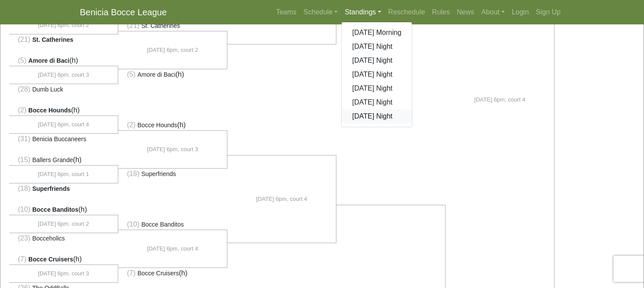  What do you see at coordinates (493, 12) in the screenshot?
I see `a: About` at bounding box center [493, 12].